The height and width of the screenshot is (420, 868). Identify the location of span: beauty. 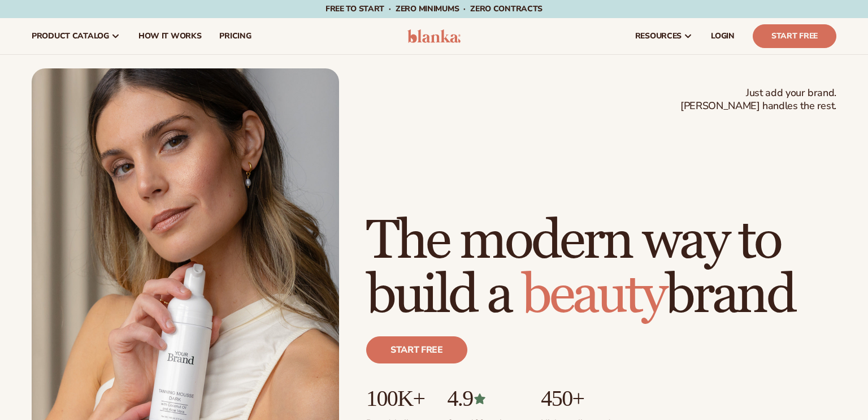
(593, 295).